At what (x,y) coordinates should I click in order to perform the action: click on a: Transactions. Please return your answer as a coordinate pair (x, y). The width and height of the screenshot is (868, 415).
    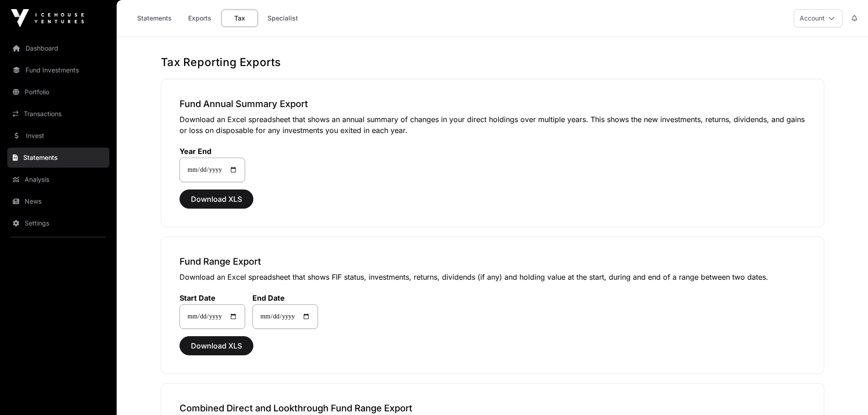
    Looking at the image, I should click on (59, 114).